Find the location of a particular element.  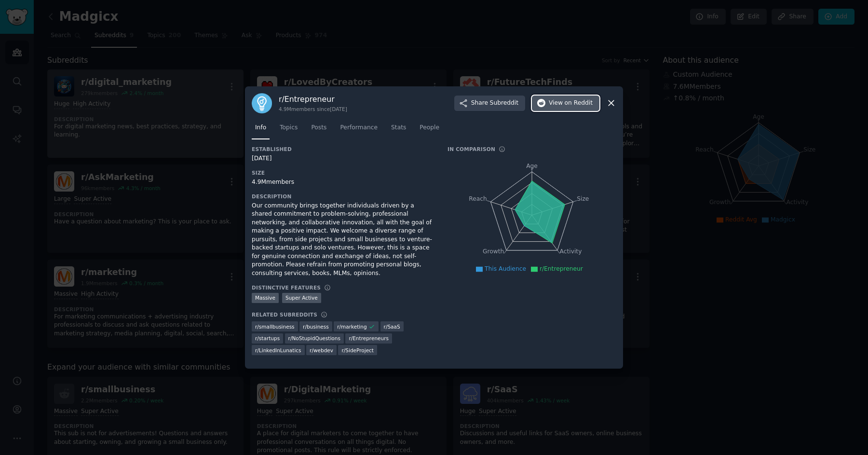

div: Our community brings together individuals driven by a shared commitment to problem-solving, profe... is located at coordinates (342, 240).